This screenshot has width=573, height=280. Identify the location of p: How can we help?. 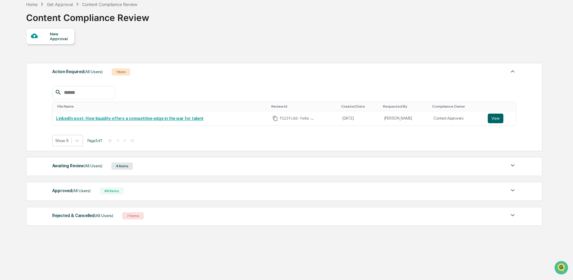
(58, 17).